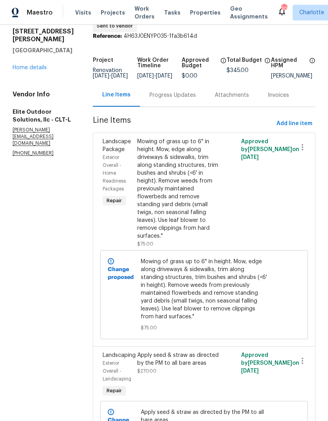 The width and height of the screenshot is (328, 421). Describe the element at coordinates (313, 65) in the screenshot. I see `span: The hpm assigned to this work order.` at that location.